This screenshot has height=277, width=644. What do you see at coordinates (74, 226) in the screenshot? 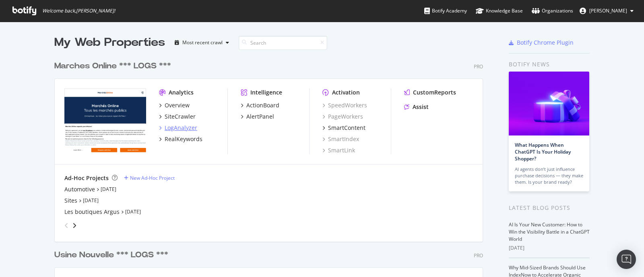
I see `div: angle-right` at bounding box center [74, 226].